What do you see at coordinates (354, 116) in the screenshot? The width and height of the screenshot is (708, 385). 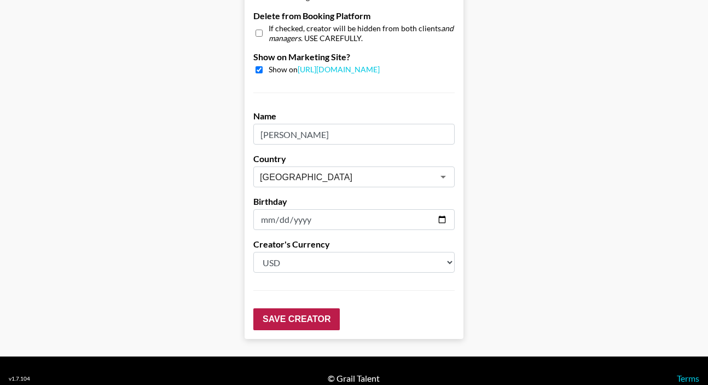 I see `label: Name` at bounding box center [354, 116].